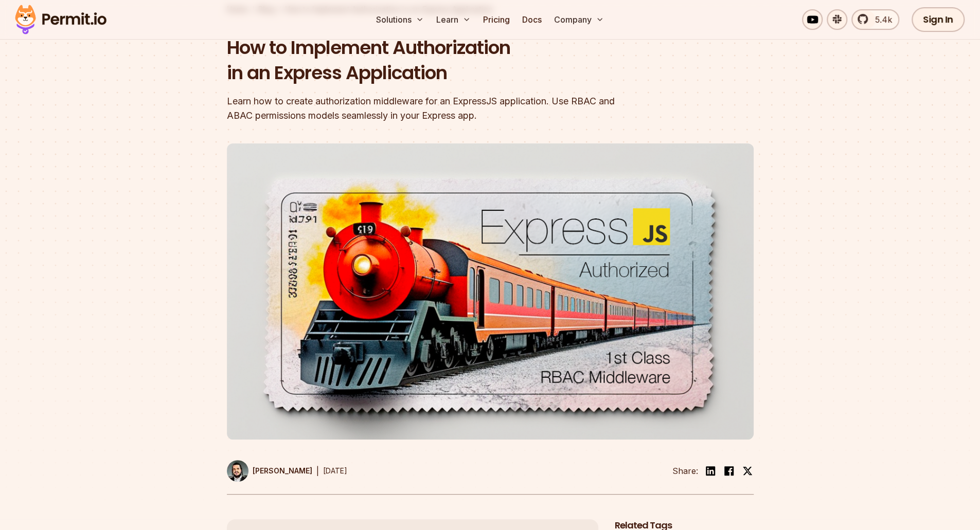 The width and height of the screenshot is (980, 530). I want to click on h1: How to Implement Authorization in an Express Application, so click(424, 60).